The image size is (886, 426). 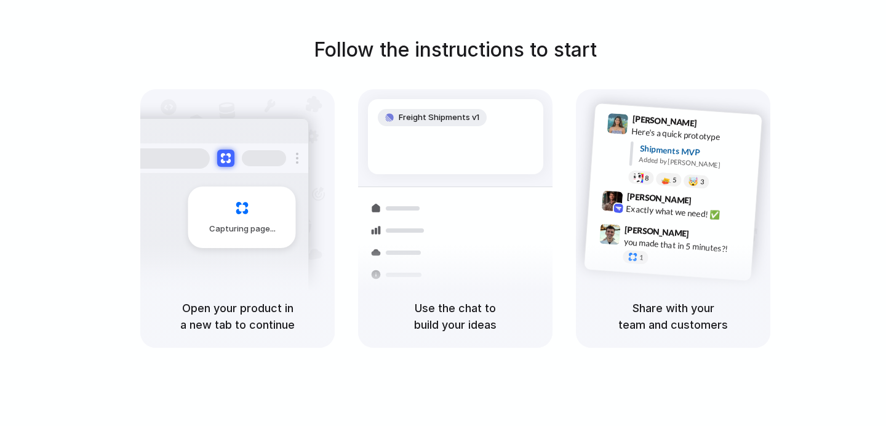 What do you see at coordinates (688, 213) in the screenshot?
I see `div: Exactly what we need! ✅` at bounding box center [688, 213].